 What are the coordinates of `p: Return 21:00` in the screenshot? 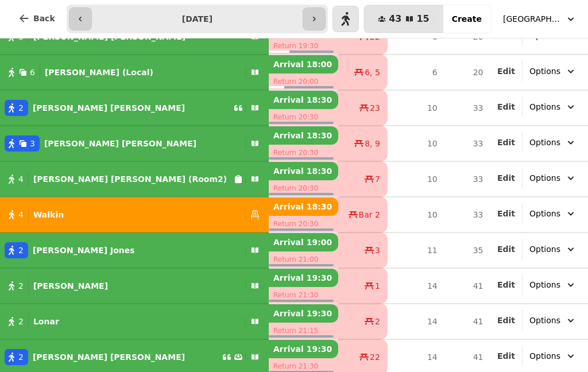 It's located at (303, 259).